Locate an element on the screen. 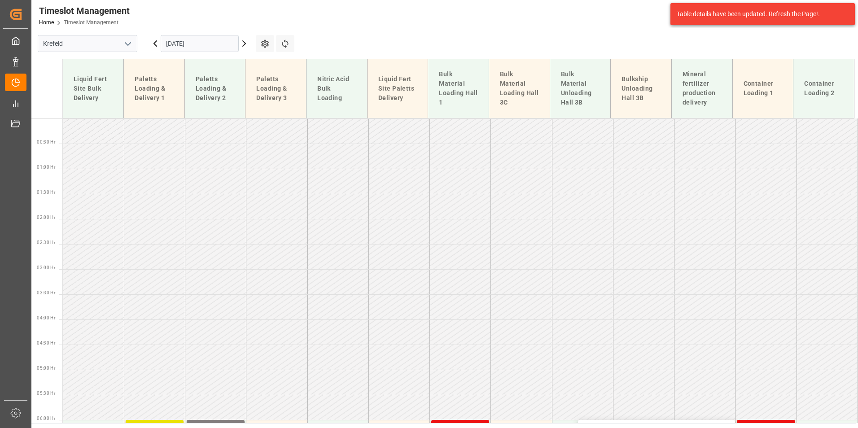 Image resolution: width=858 pixels, height=428 pixels. span: 01:00 Hr is located at coordinates (46, 167).